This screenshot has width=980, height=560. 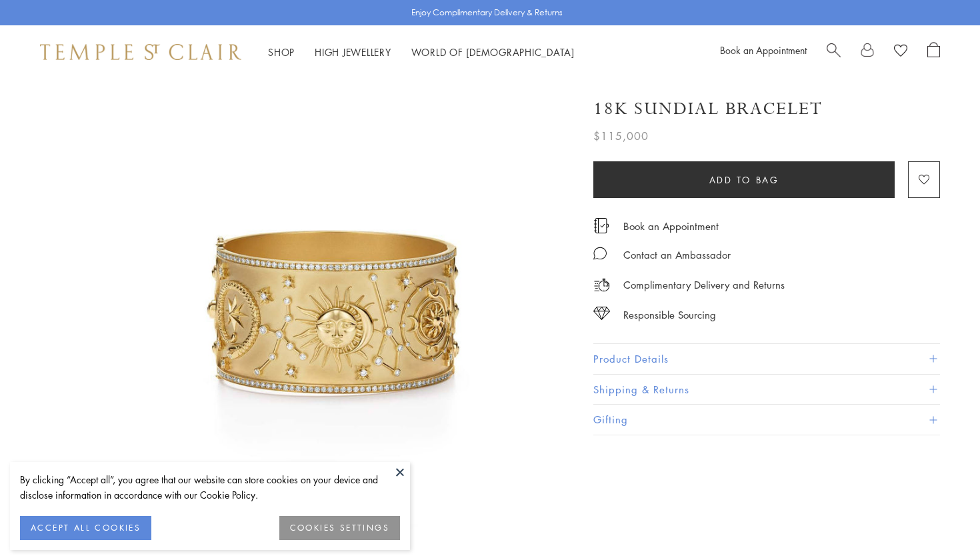 I want to click on img: MessageIcon-01_2.svg, so click(x=600, y=253).